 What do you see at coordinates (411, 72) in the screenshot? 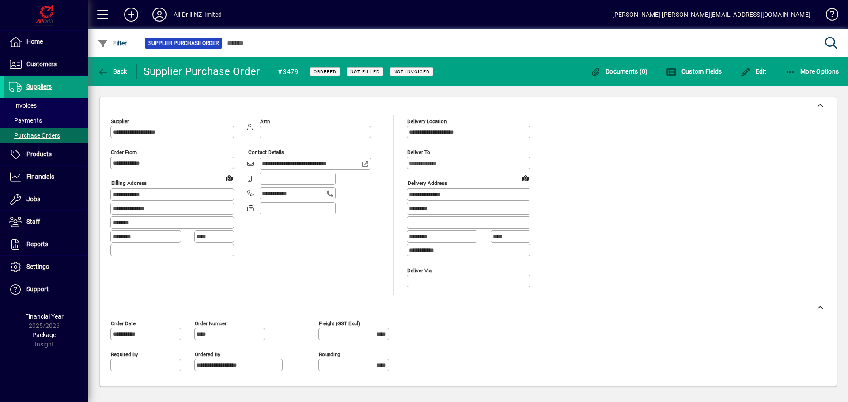
I see `span: Not Invoiced` at bounding box center [411, 72].